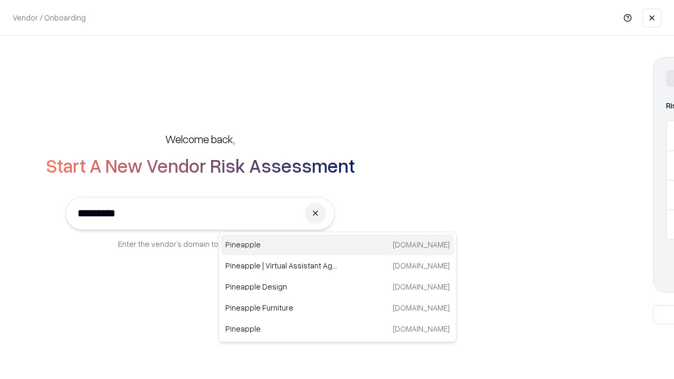 The height and width of the screenshot is (379, 674). What do you see at coordinates (281, 265) in the screenshot?
I see `p: Pineapple | Virtual Assistant Agency` at bounding box center [281, 265].